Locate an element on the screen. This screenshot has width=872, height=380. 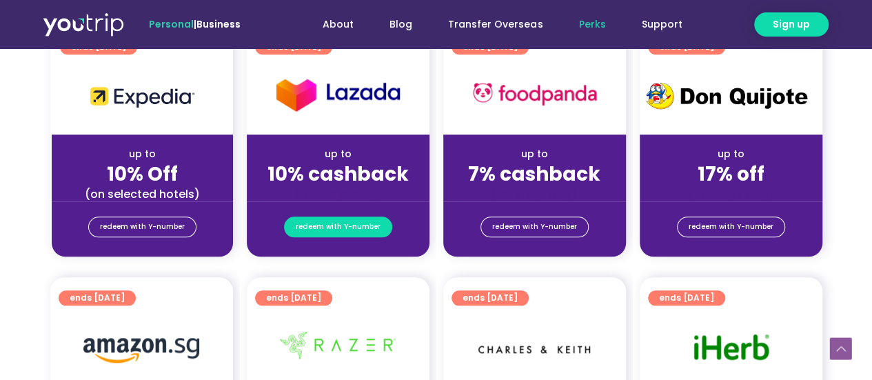
a: About is located at coordinates (338, 24).